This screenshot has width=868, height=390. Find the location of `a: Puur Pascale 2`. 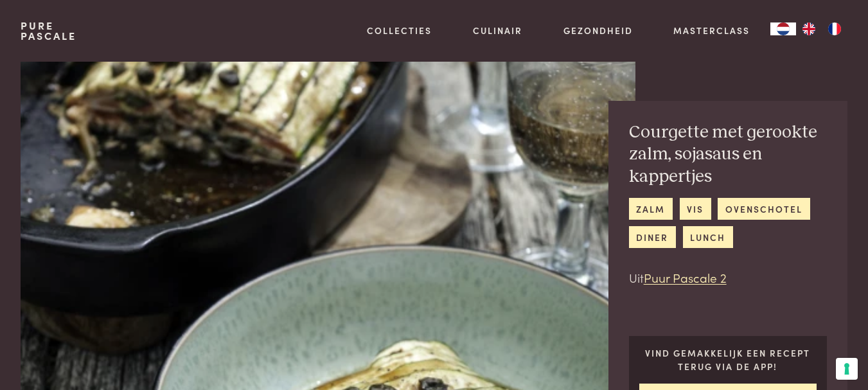

a: Puur Pascale 2 is located at coordinates (685, 277).